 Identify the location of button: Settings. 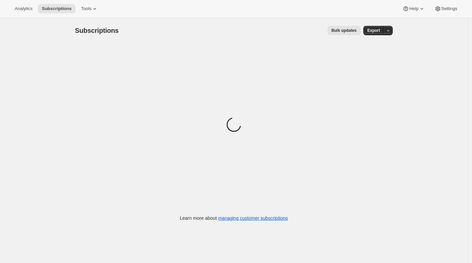
(446, 9).